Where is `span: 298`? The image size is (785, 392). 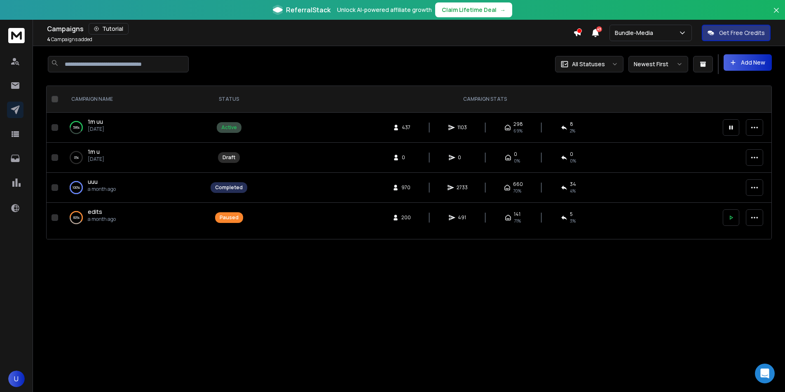 span: 298 is located at coordinates (518, 124).